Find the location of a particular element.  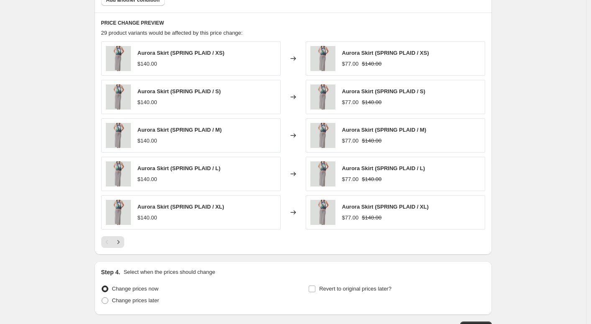

button: Next is located at coordinates (118, 242).